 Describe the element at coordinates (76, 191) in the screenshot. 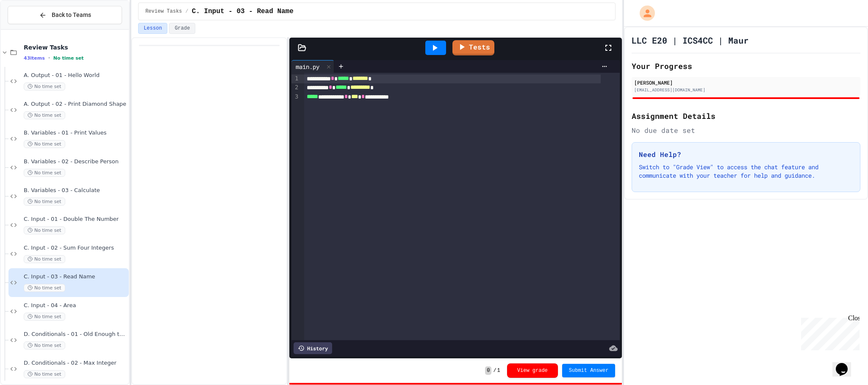

I see `span: B. Variables - 03 - Calculate` at that location.